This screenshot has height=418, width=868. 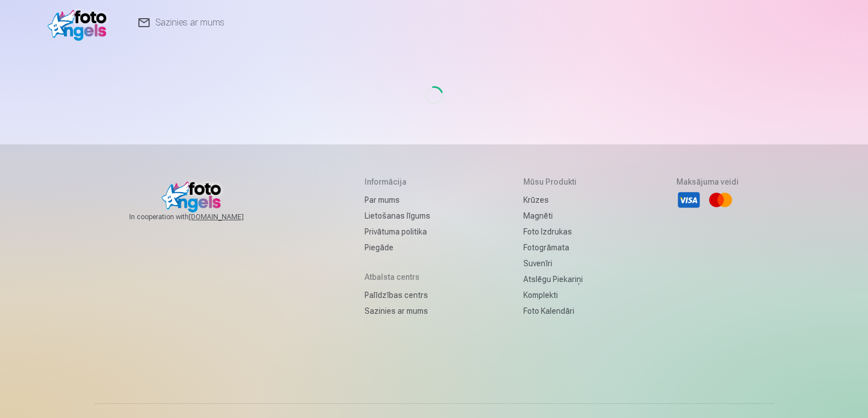 What do you see at coordinates (707, 182) in the screenshot?
I see `h5: Maksājuma veidi` at bounding box center [707, 182].